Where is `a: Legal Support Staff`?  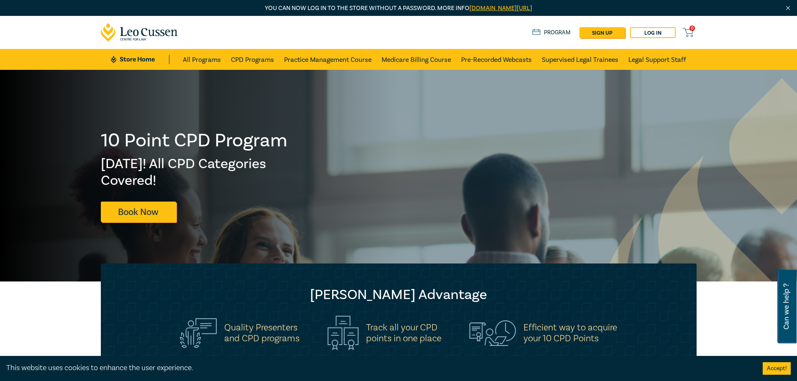 a: Legal Support Staff is located at coordinates (657, 59).